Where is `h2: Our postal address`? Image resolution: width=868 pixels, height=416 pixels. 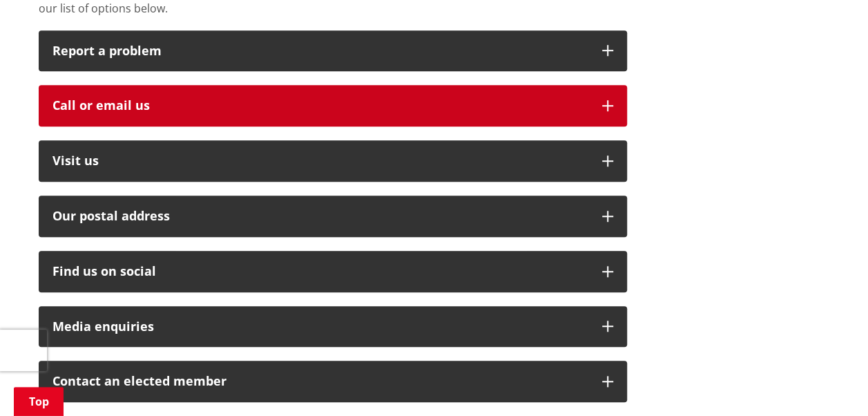 h2: Our postal address is located at coordinates (320, 216).